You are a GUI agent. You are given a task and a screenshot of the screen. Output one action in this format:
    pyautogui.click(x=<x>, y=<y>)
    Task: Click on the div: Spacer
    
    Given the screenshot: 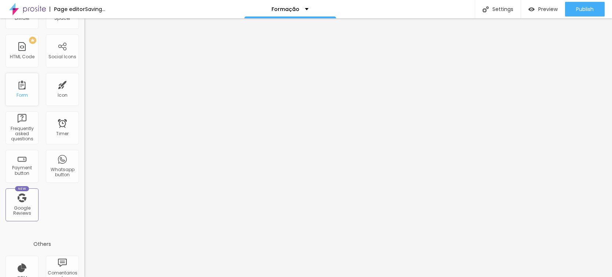 What is the action you would take?
    pyautogui.click(x=62, y=18)
    